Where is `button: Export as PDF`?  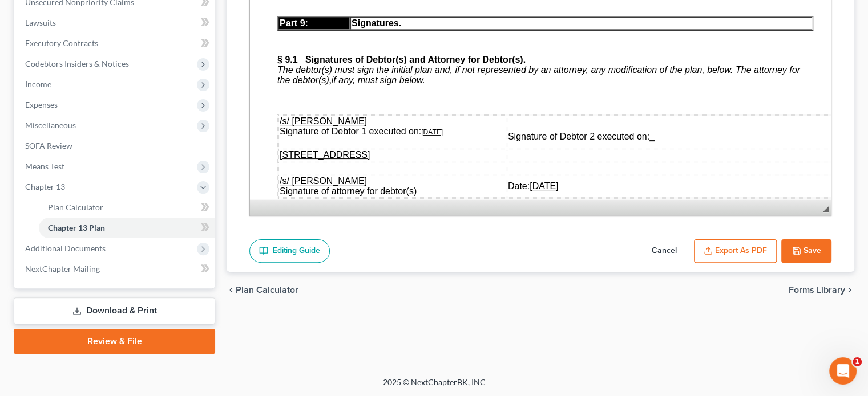
button: Export as PDF is located at coordinates (735, 251).